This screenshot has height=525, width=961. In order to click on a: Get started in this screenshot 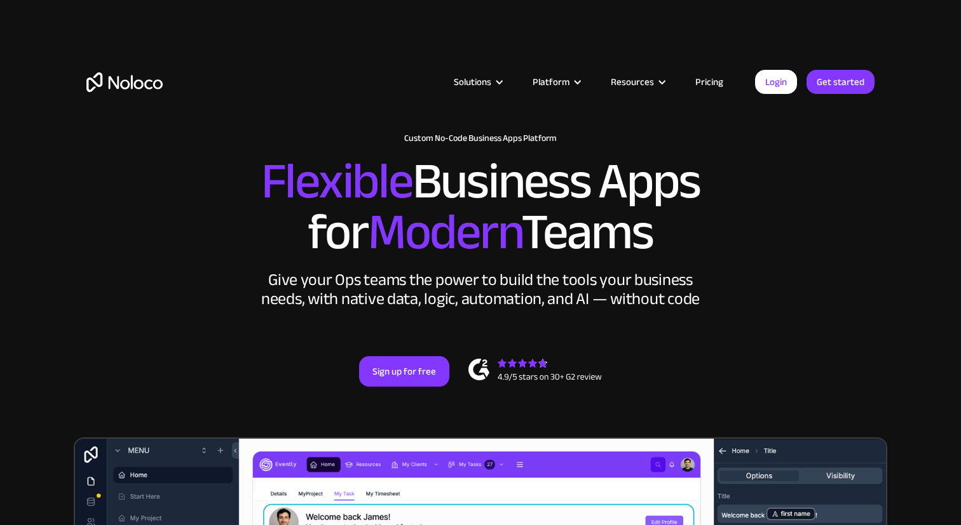, I will do `click(840, 82)`.